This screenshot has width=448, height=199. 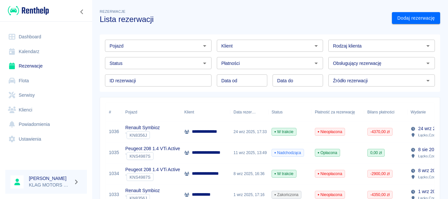 What do you see at coordinates (114, 153) in the screenshot?
I see `a: 1035` at bounding box center [114, 153].